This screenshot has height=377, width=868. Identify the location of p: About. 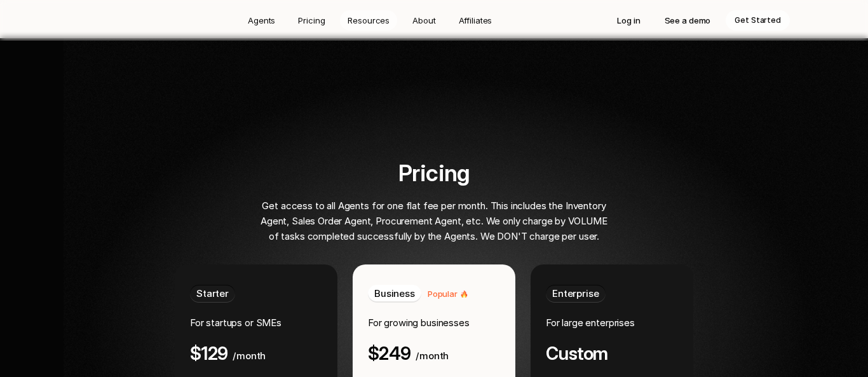
(424, 20).